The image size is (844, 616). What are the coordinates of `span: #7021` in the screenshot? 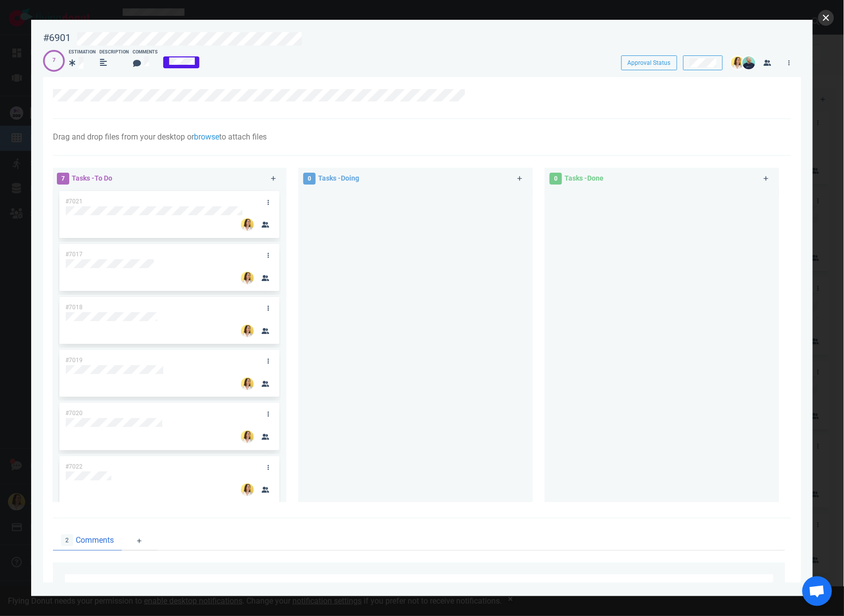 It's located at (73, 201).